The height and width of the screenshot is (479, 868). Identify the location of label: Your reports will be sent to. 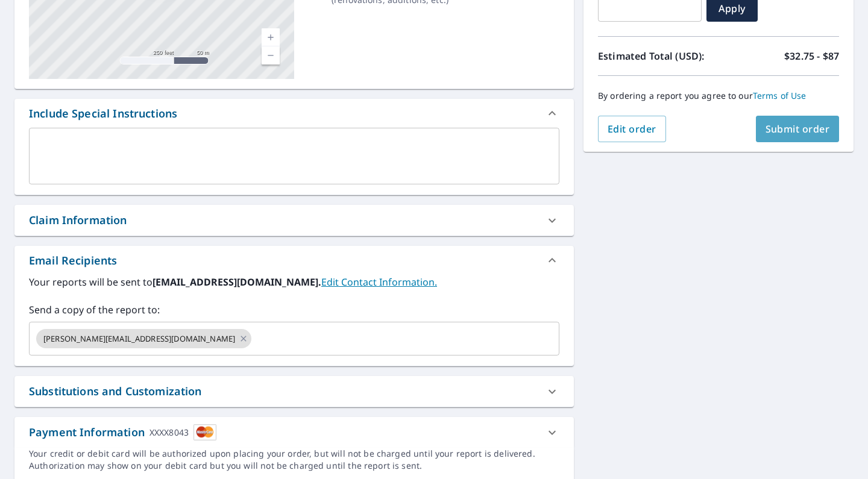
(294, 282).